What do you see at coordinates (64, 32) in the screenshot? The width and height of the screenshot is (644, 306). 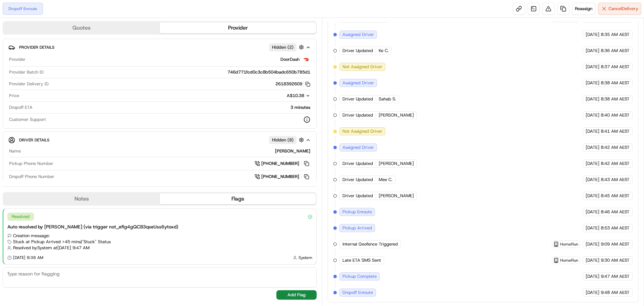 I see `p: Welcome 👋` at bounding box center [64, 32].